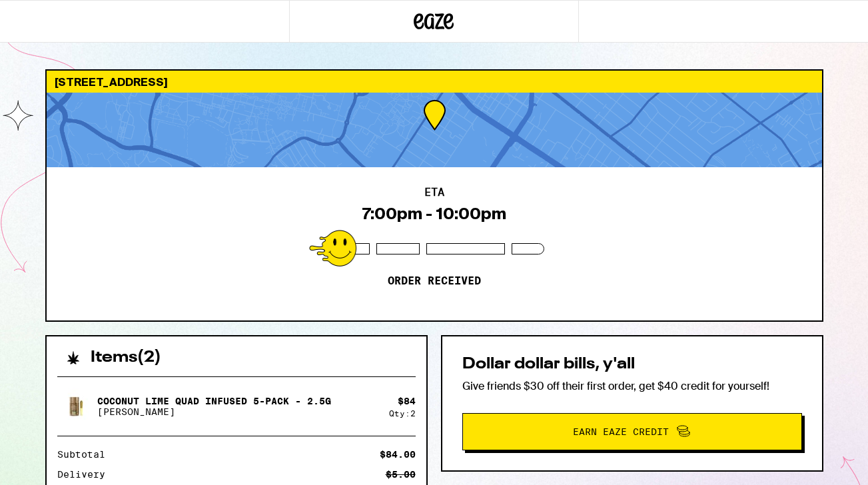 The height and width of the screenshot is (485, 868). I want to click on div: Subtotal, so click(86, 454).